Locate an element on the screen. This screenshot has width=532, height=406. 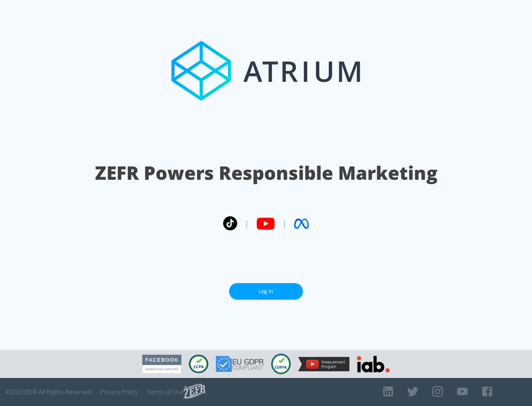
h1: ZEFR Powers Responsible Marketing is located at coordinates (266, 173).